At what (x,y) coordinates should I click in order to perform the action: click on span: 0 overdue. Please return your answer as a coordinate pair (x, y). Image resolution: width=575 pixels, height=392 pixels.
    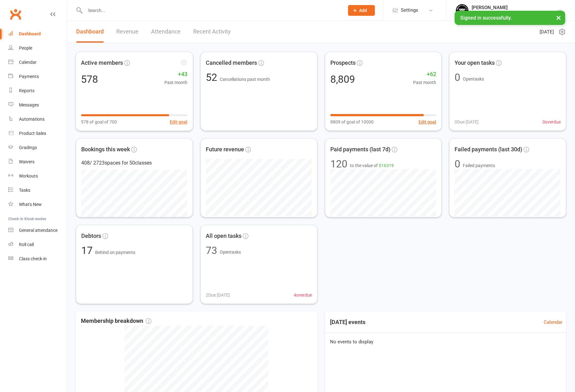
    Looking at the image, I should click on (551, 122).